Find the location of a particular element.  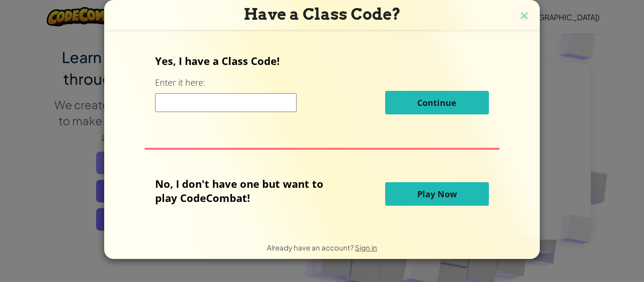

p: Yes, I have a Class Code! is located at coordinates (322, 61).